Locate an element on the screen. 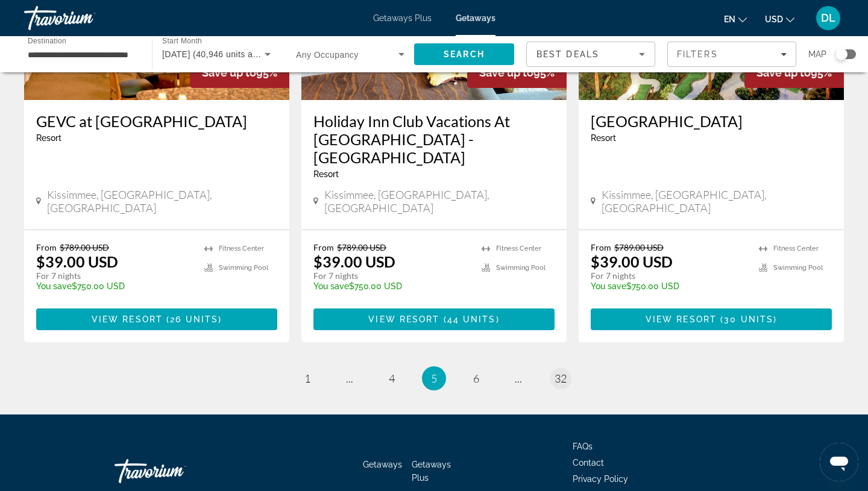 The height and width of the screenshot is (491, 868). span: Search is located at coordinates (464, 54).